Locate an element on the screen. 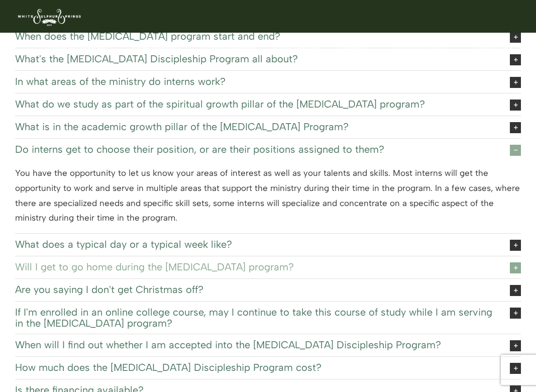 This screenshot has height=392, width=536. span: Get Involved is located at coordinates (493, 49).